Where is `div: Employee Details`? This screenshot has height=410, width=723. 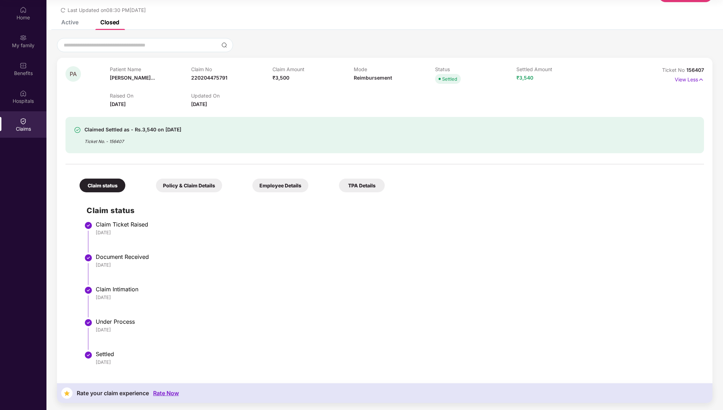
div: Employee Details is located at coordinates (280, 185).